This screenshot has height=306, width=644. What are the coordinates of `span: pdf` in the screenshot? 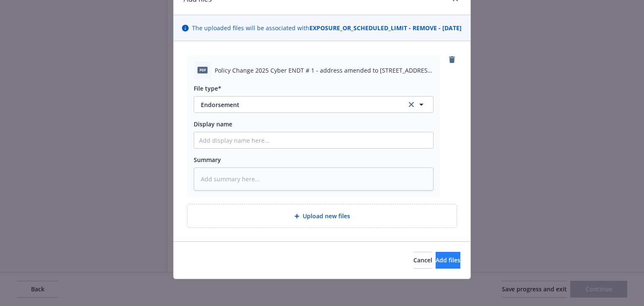 It's located at (203, 70).